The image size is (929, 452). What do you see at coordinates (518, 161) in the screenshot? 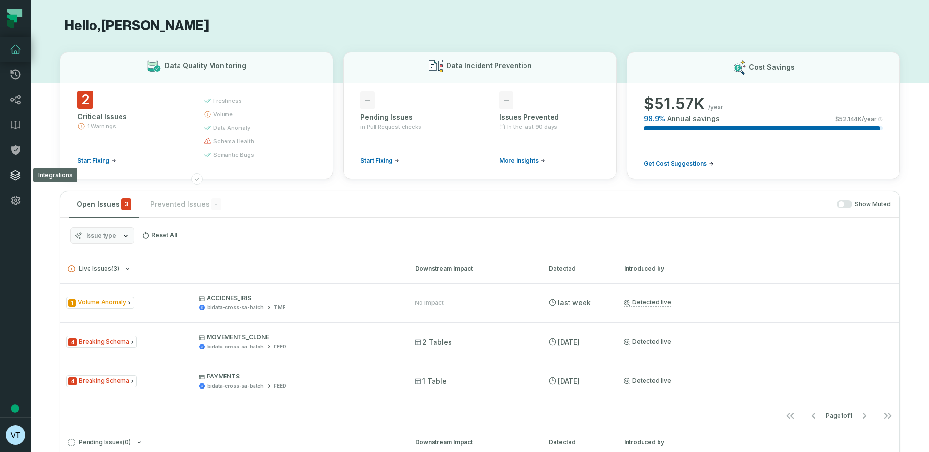
I see `span: More insights` at bounding box center [518, 161].